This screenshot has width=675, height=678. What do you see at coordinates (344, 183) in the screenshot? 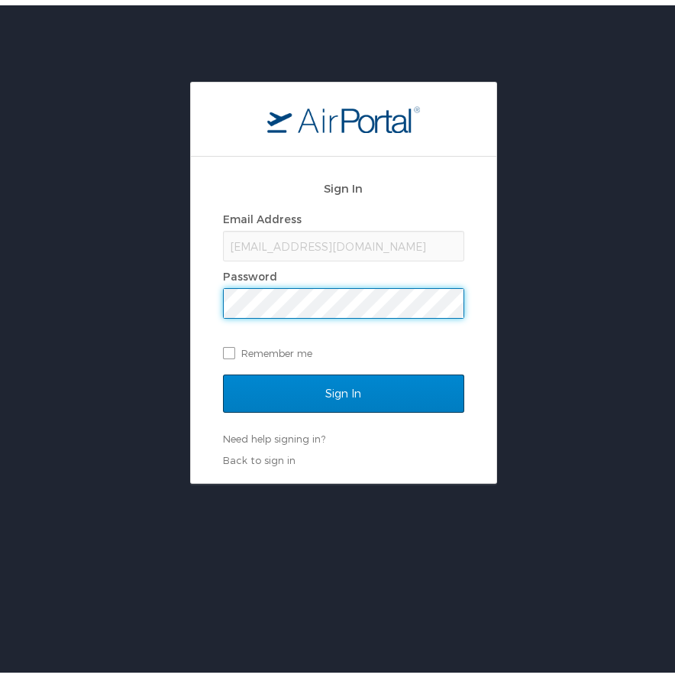
I see `h2: Sign In` at bounding box center [344, 183].